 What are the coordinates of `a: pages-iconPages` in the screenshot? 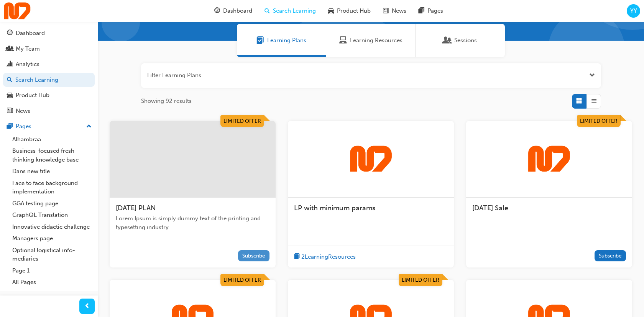 It's located at (431, 11).